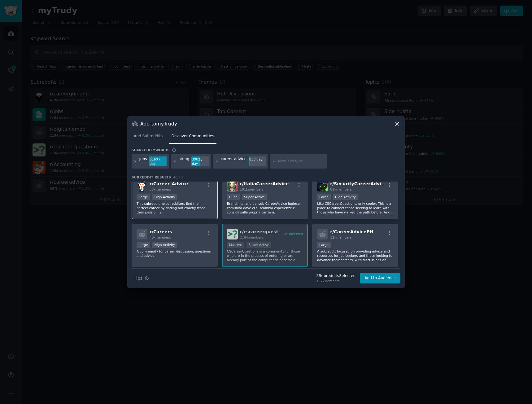 The height and width of the screenshot is (404, 532). What do you see at coordinates (150, 150) in the screenshot?
I see `h3: Search keywords` at bounding box center [150, 150].